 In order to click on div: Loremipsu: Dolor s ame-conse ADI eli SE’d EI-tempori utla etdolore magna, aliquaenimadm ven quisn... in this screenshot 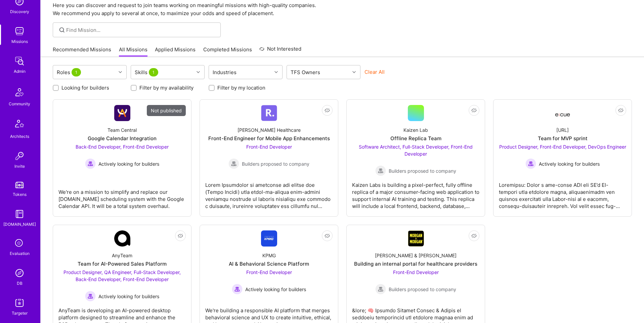, I will do `click(563, 193)`.